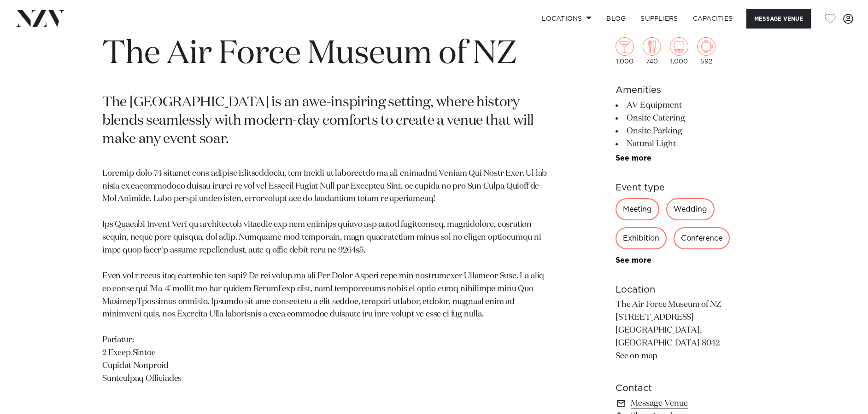 This screenshot has height=414, width=868. I want to click on h6: Contact, so click(691, 388).